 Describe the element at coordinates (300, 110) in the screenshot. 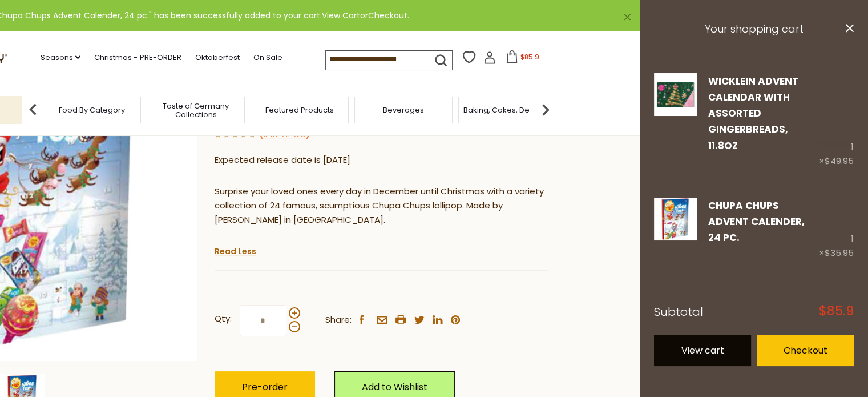

I see `span: Featured Products` at that location.